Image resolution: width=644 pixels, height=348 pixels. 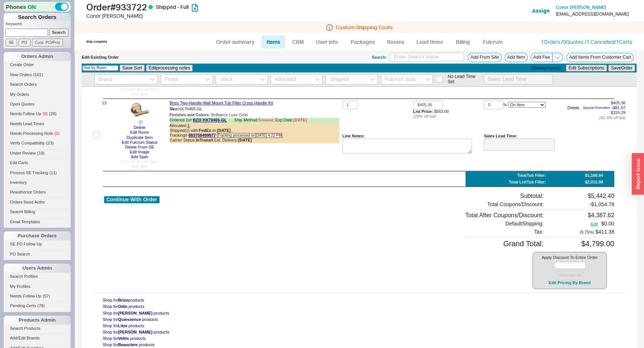 What do you see at coordinates (104, 135) in the screenshot?
I see `span: 13` at bounding box center [104, 135].